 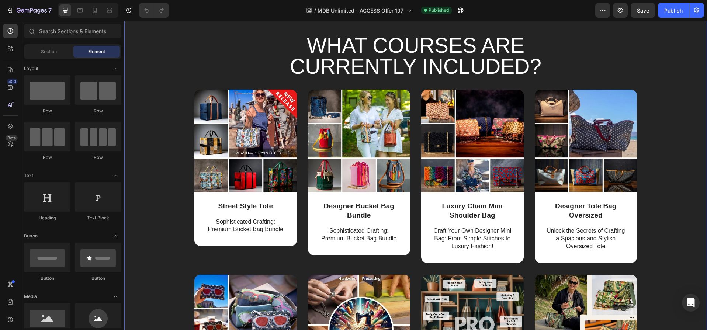 What do you see at coordinates (291, 35) in the screenshot?
I see `h2: What Courses Are Currently Included?` at bounding box center [291, 35].